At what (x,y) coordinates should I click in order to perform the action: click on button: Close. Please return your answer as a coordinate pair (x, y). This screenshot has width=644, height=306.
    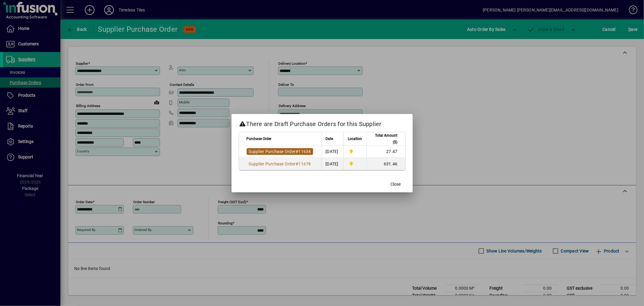
    Looking at the image, I should click on (396, 184).